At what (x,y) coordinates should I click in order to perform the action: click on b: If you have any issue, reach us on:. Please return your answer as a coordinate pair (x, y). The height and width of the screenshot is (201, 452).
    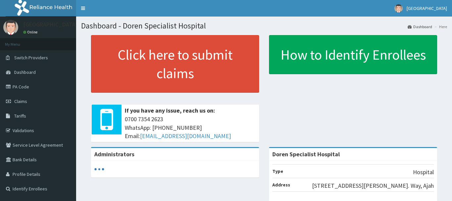
    Looking at the image, I should click on (170, 110).